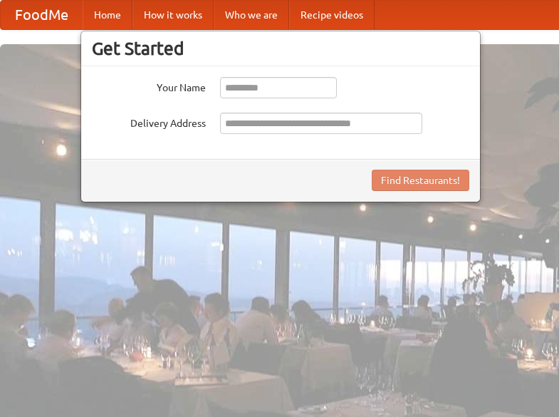  Describe the element at coordinates (149, 121) in the screenshot. I see `label: Delivery Address` at that location.